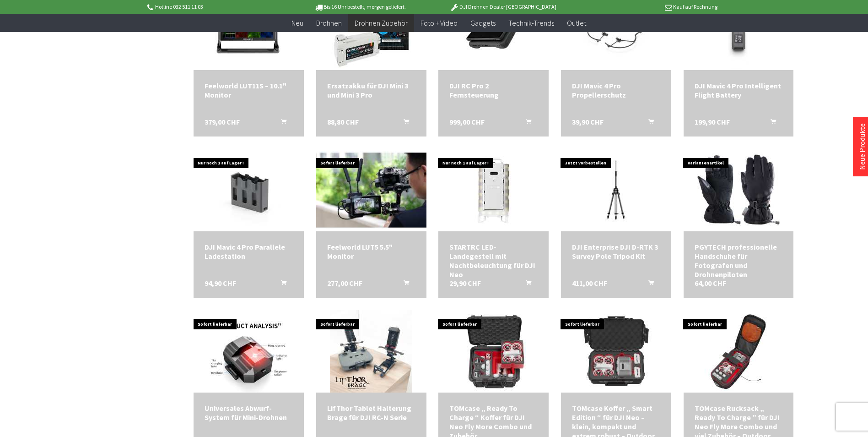 The width and height of the screenshot is (868, 437). What do you see at coordinates (249, 413) in the screenshot?
I see `div: Universales Abwurf-System für Mini-Drohnen` at bounding box center [249, 413].